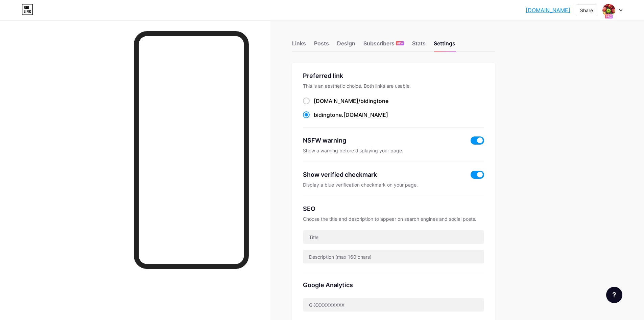  What do you see at coordinates (384, 46) in the screenshot?
I see `div: Subscribers` at bounding box center [384, 46].